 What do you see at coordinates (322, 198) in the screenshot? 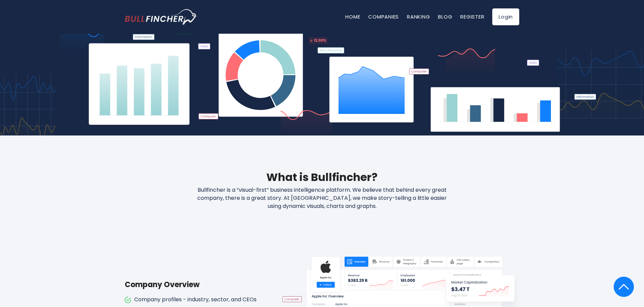
I see `p: Bullfincher is a “visual-first” business intelligence platform. We believe that behind every grea...` at bounding box center [322, 198].